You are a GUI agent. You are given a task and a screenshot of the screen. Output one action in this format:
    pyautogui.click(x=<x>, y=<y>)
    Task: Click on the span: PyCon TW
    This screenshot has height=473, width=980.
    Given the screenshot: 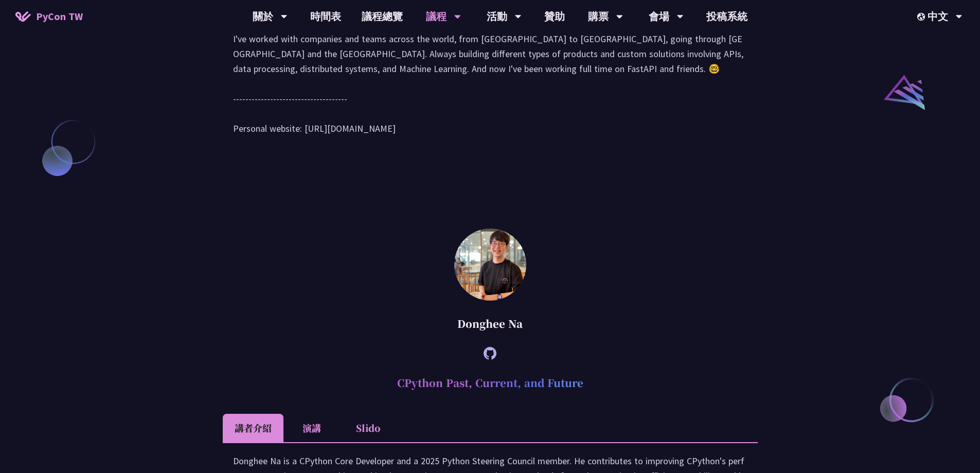 What is the action you would take?
    pyautogui.click(x=59, y=16)
    